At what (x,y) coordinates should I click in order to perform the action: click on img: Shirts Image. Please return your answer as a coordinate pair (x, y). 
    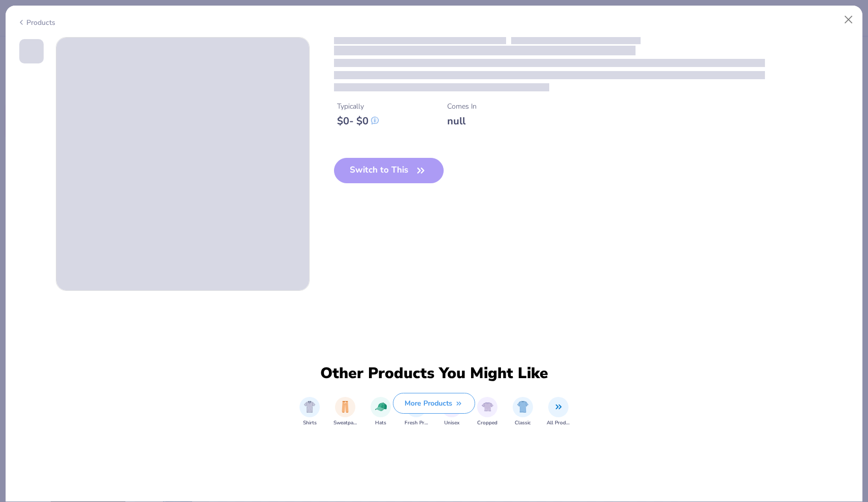
    Looking at the image, I should click on (310, 406).